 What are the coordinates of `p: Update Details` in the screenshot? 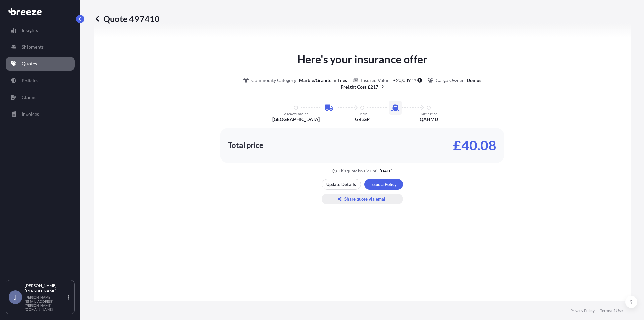 It's located at (341, 185).